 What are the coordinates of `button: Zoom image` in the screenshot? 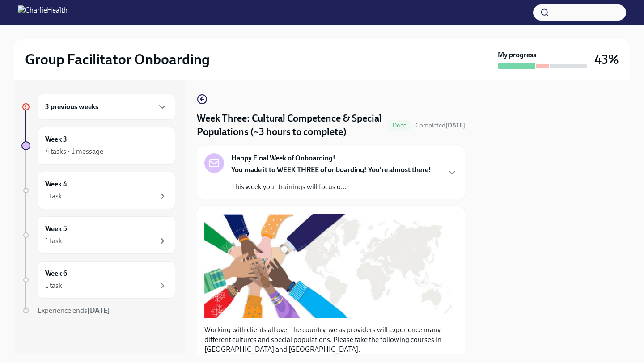 It's located at (331, 266).